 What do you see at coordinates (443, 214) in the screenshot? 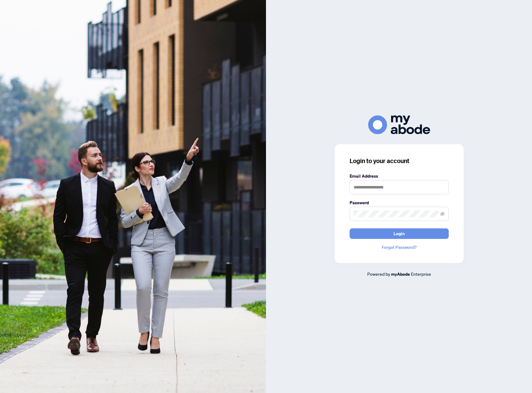
I see `span: eye-invisible` at bounding box center [443, 214].